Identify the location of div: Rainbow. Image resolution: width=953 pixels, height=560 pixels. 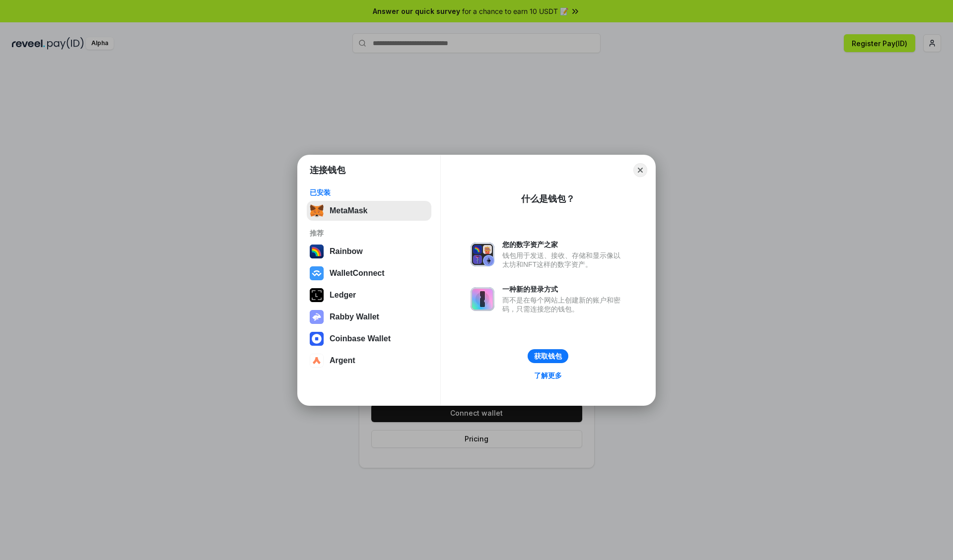
(346, 252).